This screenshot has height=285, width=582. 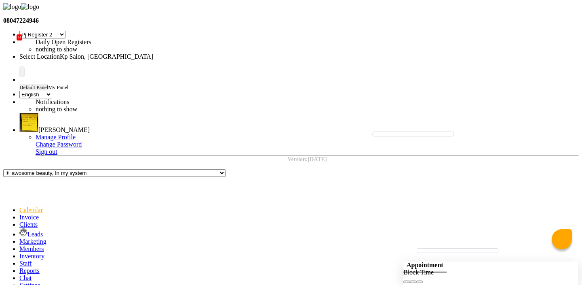 What do you see at coordinates (31, 209) in the screenshot?
I see `span: Calendar` at bounding box center [31, 209].